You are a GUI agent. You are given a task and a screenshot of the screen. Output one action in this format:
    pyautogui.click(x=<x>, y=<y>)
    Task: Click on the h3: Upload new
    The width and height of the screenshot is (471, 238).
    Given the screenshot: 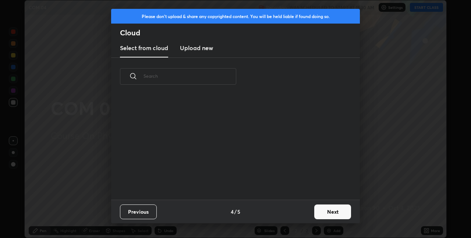 What is the action you would take?
    pyautogui.click(x=196, y=48)
    